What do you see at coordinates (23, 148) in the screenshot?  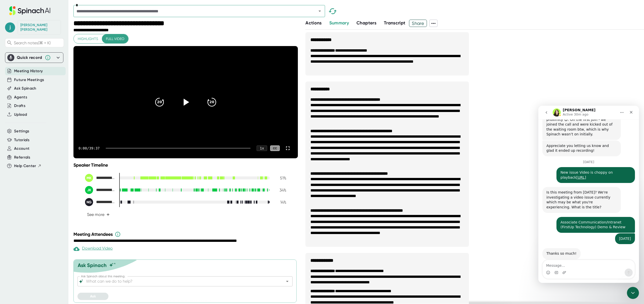 I see `div: Thanks so much!` at bounding box center [23, 148].